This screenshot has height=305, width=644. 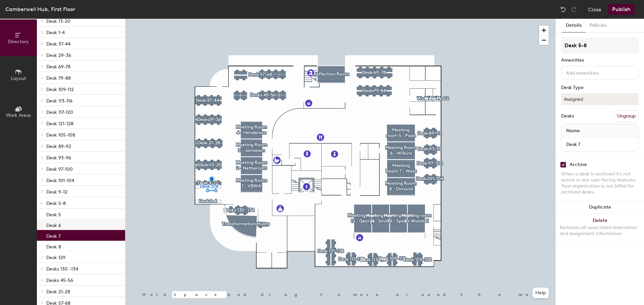 What do you see at coordinates (600, 231) in the screenshot?
I see `div: Removes all associated reservation and assignment information` at bounding box center [600, 231].